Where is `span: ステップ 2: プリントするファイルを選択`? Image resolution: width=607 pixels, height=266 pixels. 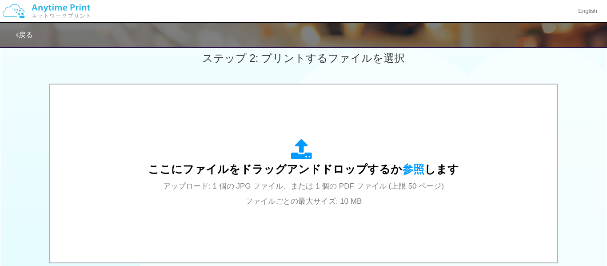
span: ステップ 2: プリントするファイルを選択 is located at coordinates (304, 58).